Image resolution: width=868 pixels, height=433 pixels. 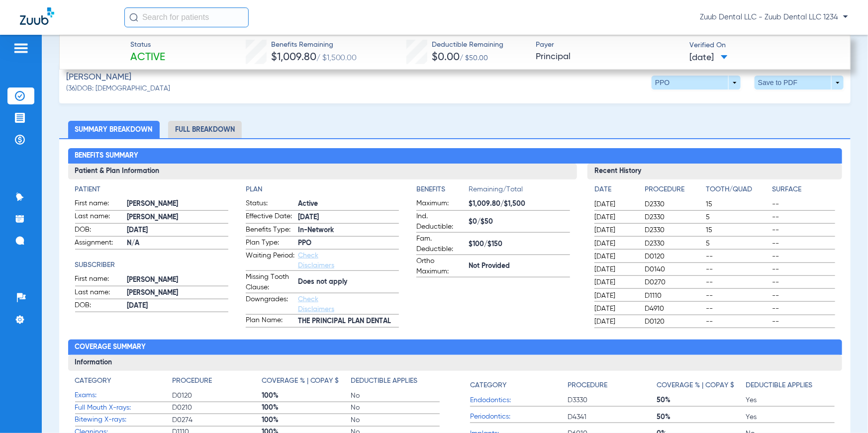 I want to click on h4: Date, so click(x=616, y=189).